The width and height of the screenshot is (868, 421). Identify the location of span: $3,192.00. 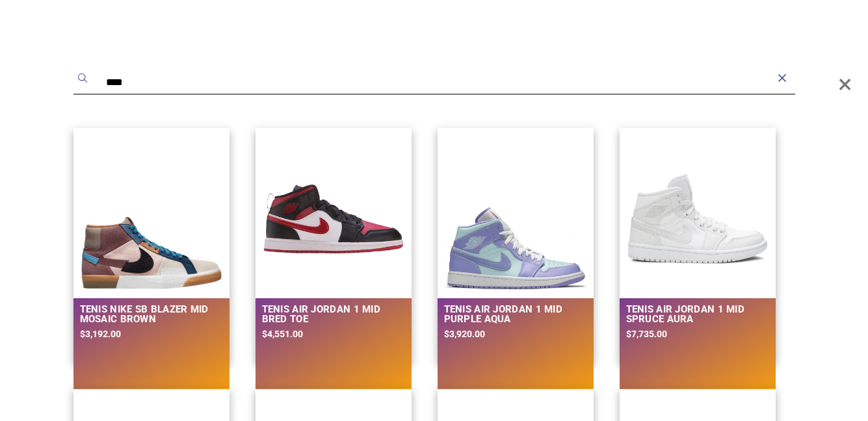
(100, 334).